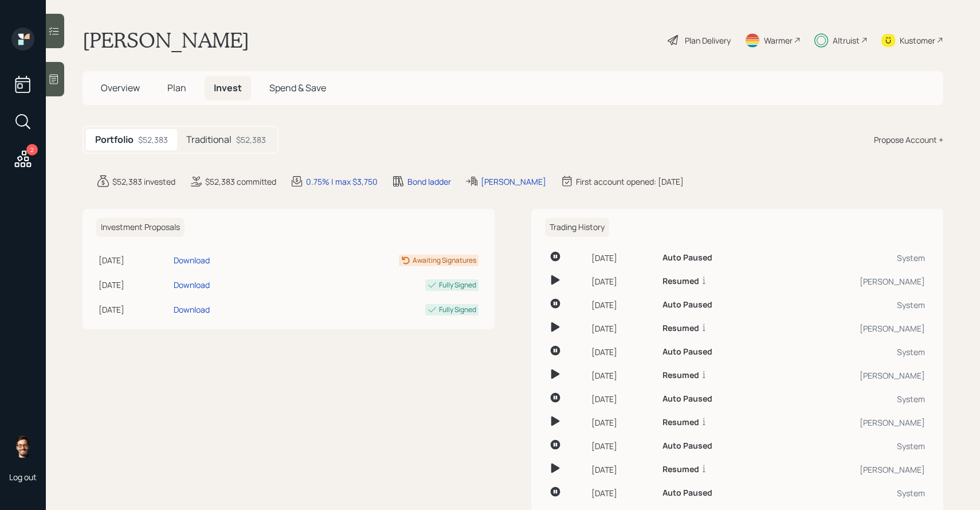  I want to click on span: Overview, so click(120, 88).